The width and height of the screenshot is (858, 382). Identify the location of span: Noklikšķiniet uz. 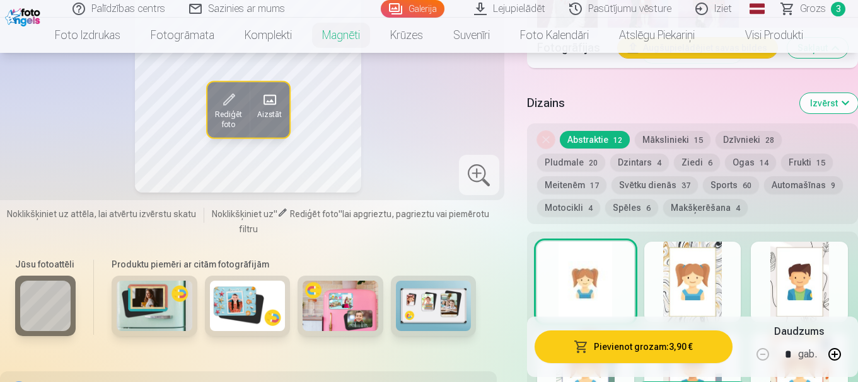
(243, 215).